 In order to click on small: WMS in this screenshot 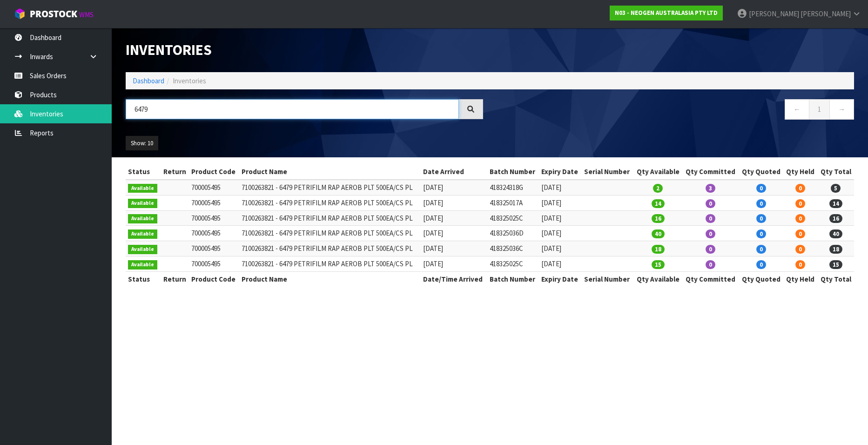, I will do `click(86, 15)`.